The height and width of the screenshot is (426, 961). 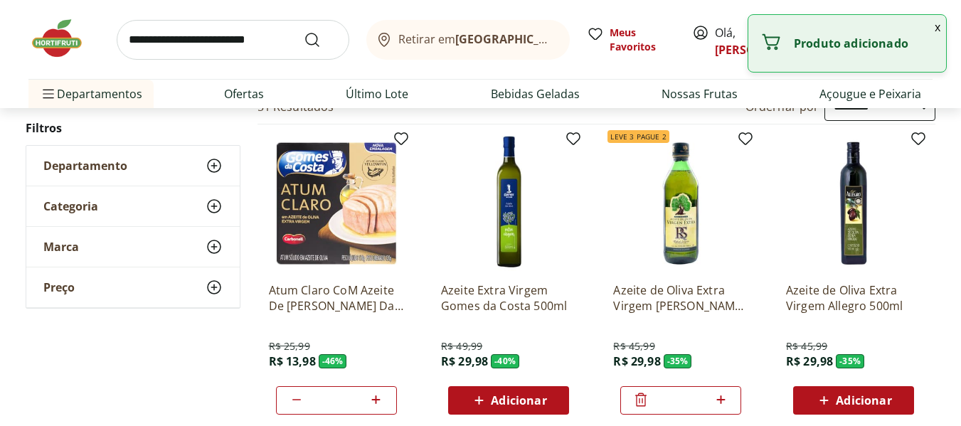 I want to click on span: R$ 25,99, so click(x=289, y=346).